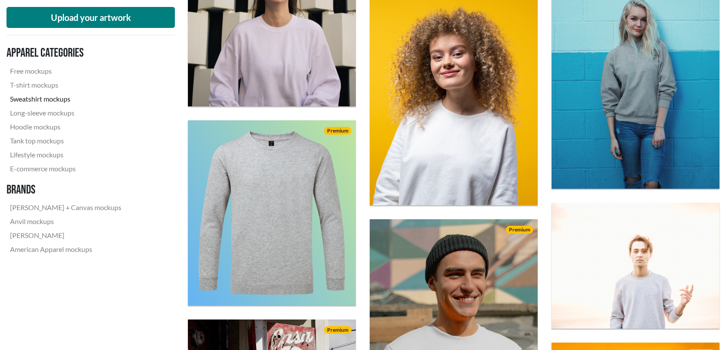 The image size is (726, 350). What do you see at coordinates (272, 213) in the screenshot?
I see `a: ghost mannequin of a light gray Anvil 73000 sweatshirt with a transparent background` at bounding box center [272, 213].